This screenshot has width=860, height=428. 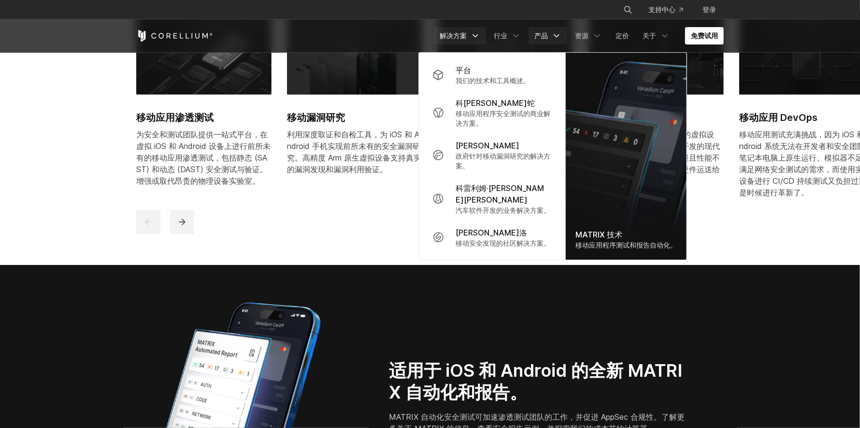 I want to click on font: 解决方案, so click(x=453, y=35).